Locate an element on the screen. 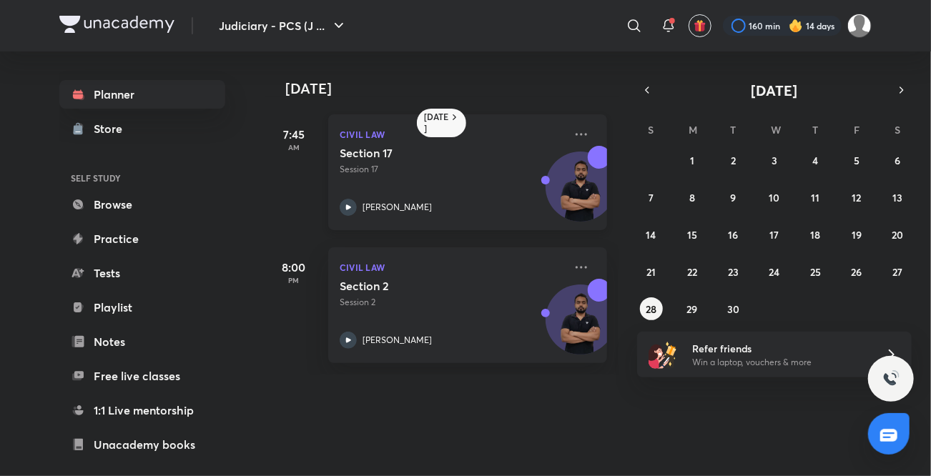 The height and width of the screenshot is (476, 931). h5: 8:00 is located at coordinates (294, 267).